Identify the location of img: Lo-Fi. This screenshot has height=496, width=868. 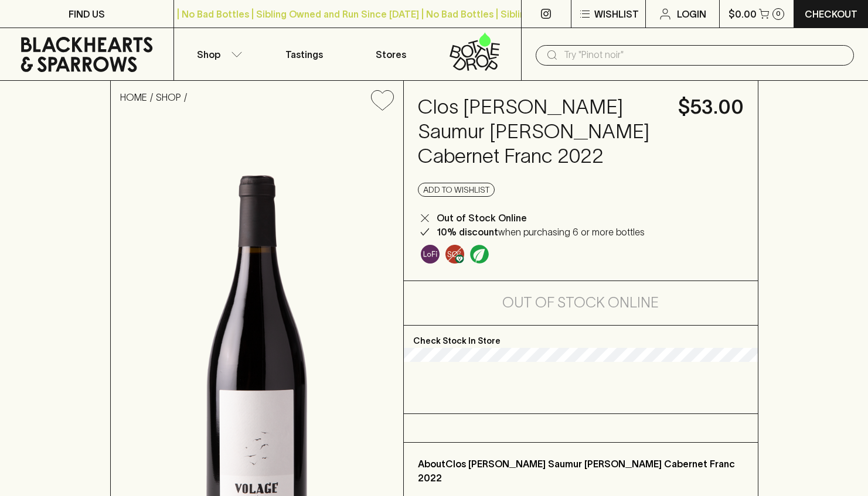
(430, 254).